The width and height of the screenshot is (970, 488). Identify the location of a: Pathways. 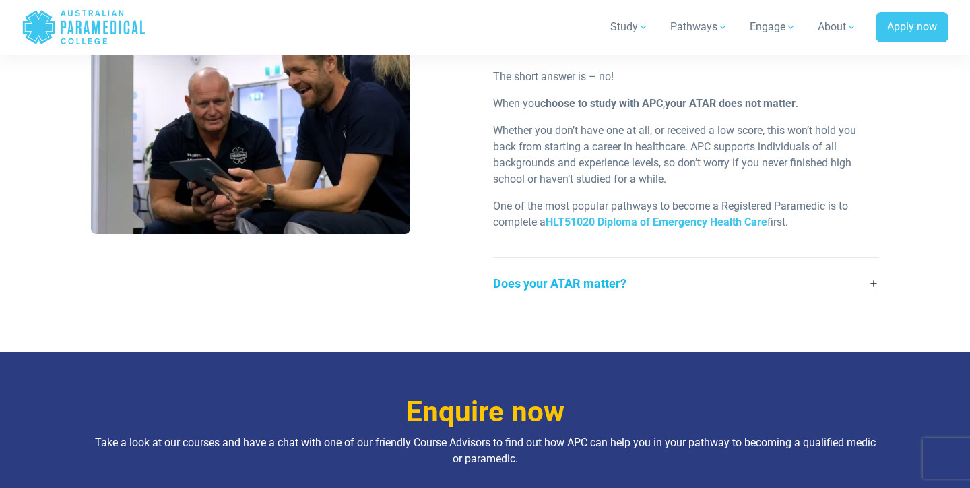
(699, 27).